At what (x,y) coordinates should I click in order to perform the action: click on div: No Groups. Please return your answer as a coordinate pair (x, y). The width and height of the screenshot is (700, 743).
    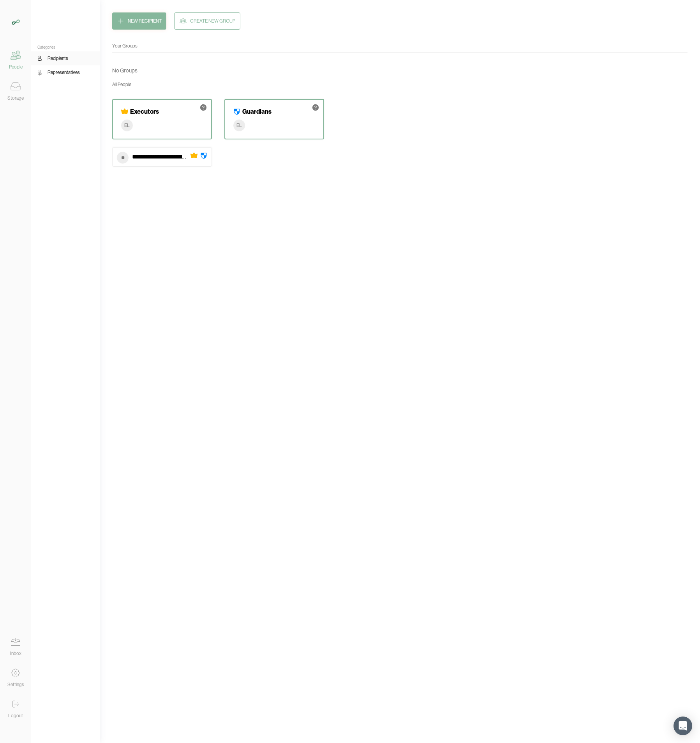
    Looking at the image, I should click on (125, 70).